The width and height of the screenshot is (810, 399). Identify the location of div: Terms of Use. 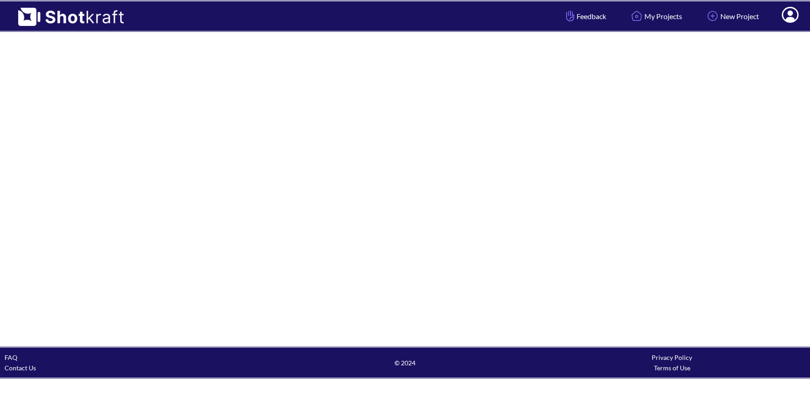
(672, 368).